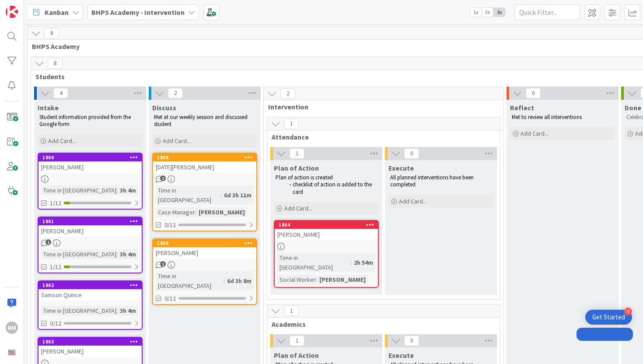 The width and height of the screenshot is (643, 364). I want to click on div: 6d 3h 11m, so click(237, 195).